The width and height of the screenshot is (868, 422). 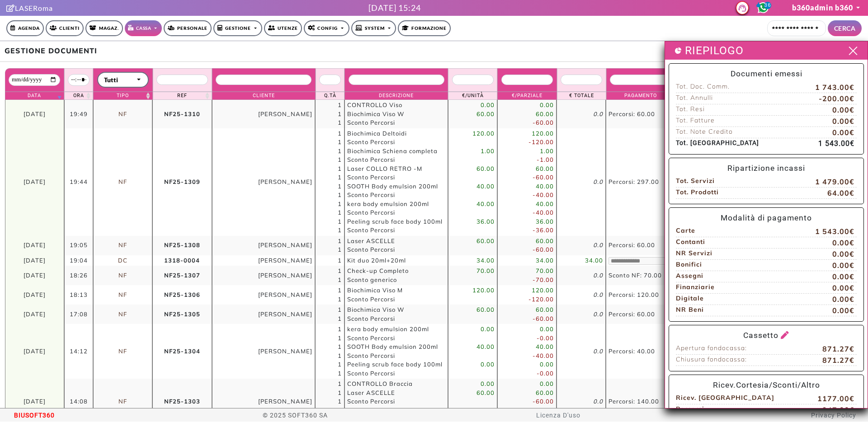 What do you see at coordinates (543, 230) in the screenshot?
I see `span: -36.00` at bounding box center [543, 230].